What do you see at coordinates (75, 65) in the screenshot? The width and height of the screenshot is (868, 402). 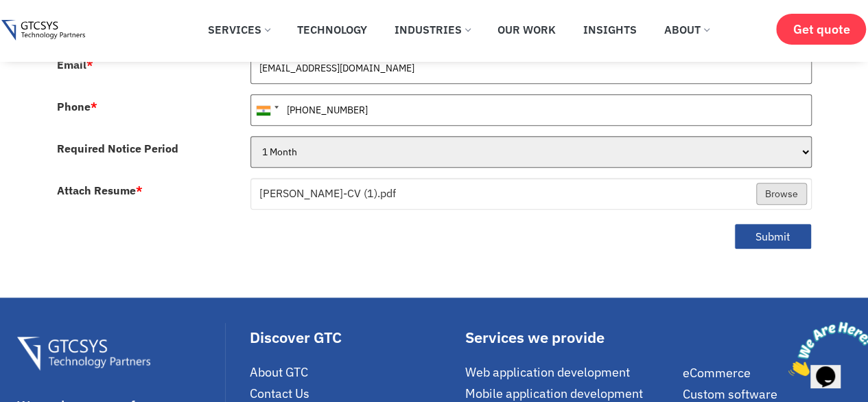 I see `label: Email` at bounding box center [75, 65].